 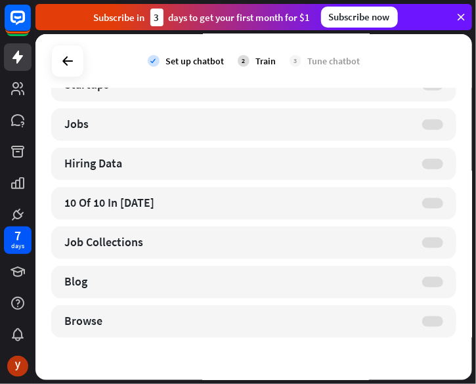 I want to click on div: Subscribe now, so click(x=359, y=17).